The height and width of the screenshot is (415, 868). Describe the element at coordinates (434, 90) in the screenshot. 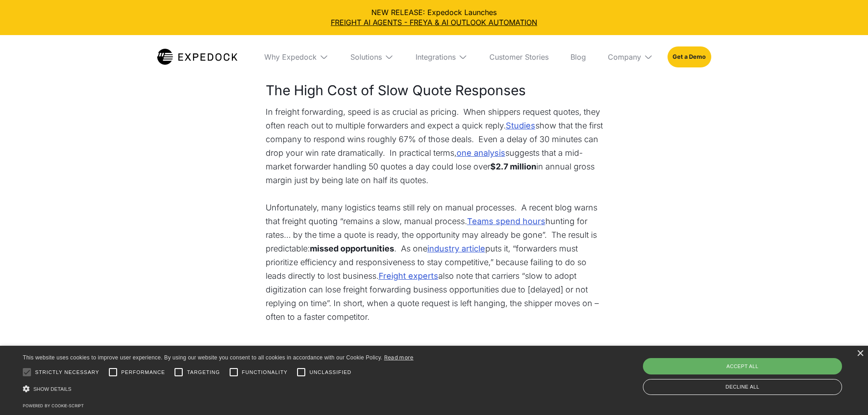

I see `h3: The High Cost of Slow Quote Responses` at that location.